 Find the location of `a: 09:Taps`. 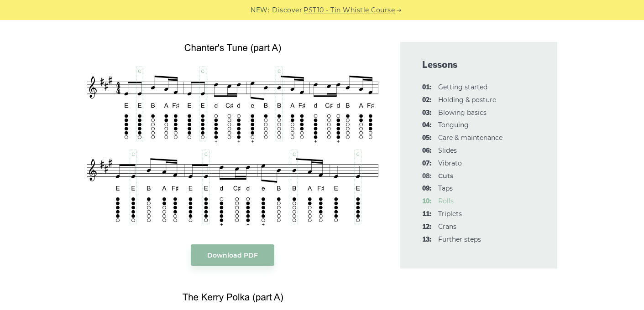

a: 09:Taps is located at coordinates (445, 189).